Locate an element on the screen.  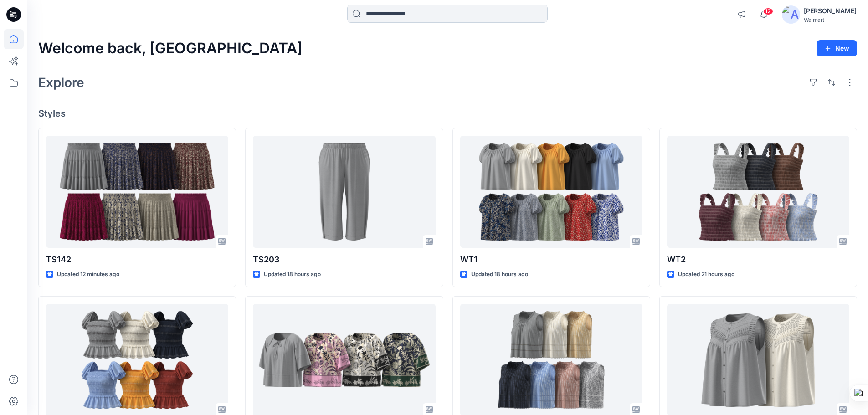
h4: Styles is located at coordinates (447, 114).